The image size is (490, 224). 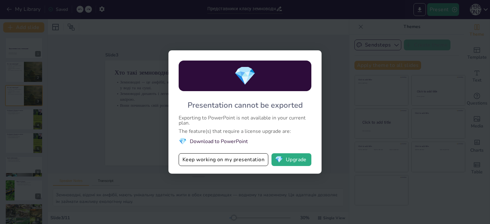 What do you see at coordinates (245, 131) in the screenshot?
I see `div: The feature(s) that require a license upgrade are:` at bounding box center [245, 131].